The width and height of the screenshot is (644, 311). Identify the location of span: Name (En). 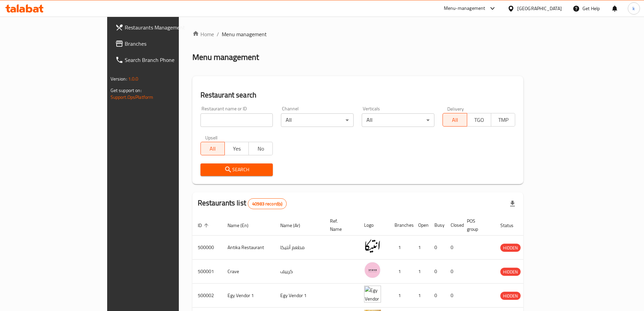
(242, 225).